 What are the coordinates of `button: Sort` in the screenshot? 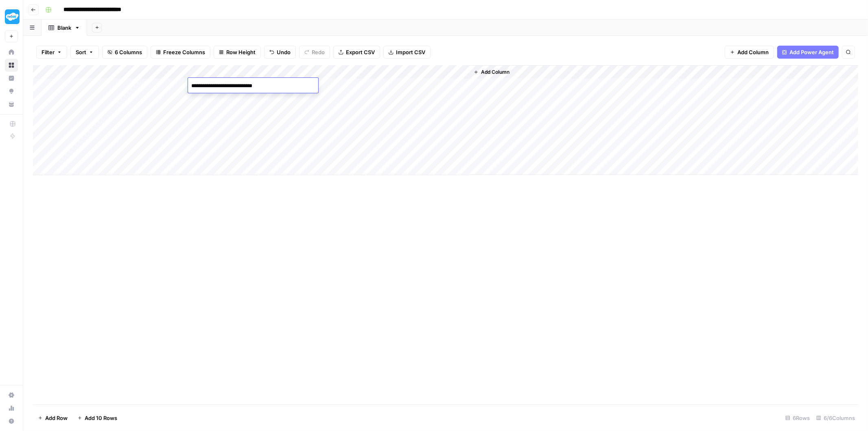 It's located at (85, 52).